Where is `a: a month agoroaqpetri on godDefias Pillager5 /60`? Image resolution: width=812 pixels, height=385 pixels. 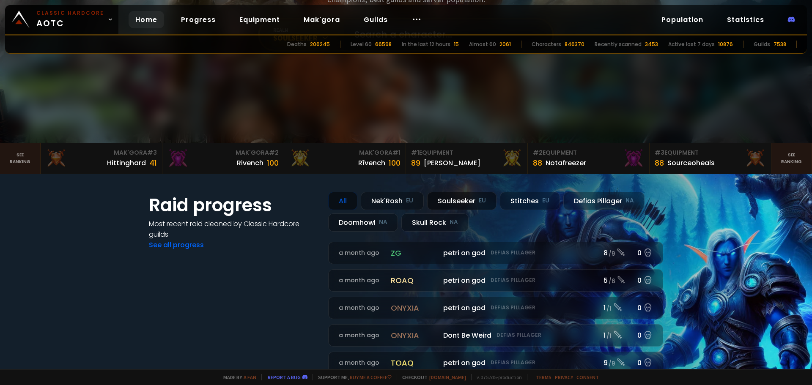
a: a month agoroaqpetri on godDefias Pillager5 /60 is located at coordinates (496, 280).